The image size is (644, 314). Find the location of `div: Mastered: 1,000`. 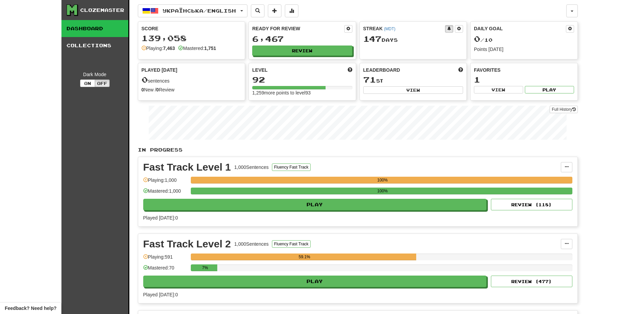

div: Mastered: 1,000 is located at coordinates (165, 193).